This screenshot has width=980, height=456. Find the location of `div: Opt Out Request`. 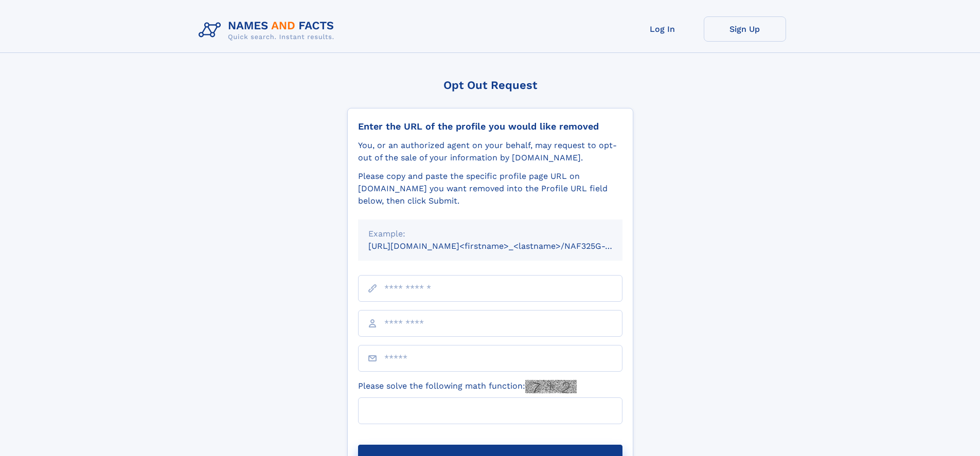

div: Opt Out Request is located at coordinates (490, 85).